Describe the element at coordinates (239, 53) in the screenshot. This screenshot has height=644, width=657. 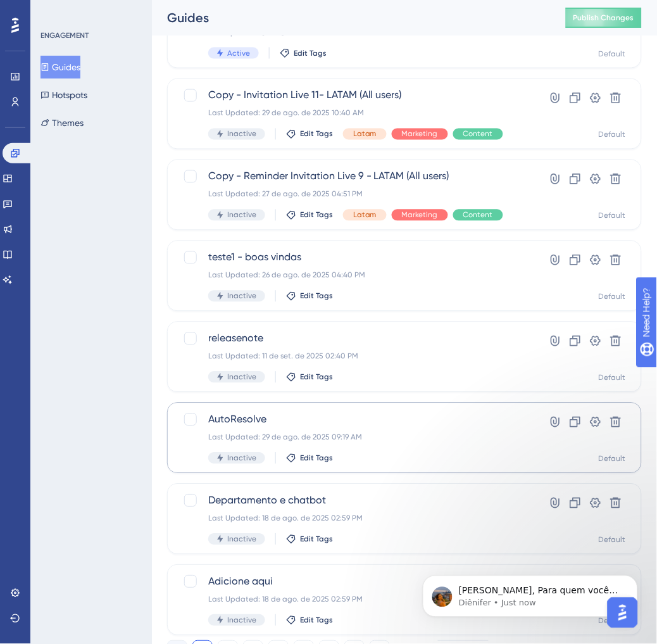
I see `span: Active` at that location.